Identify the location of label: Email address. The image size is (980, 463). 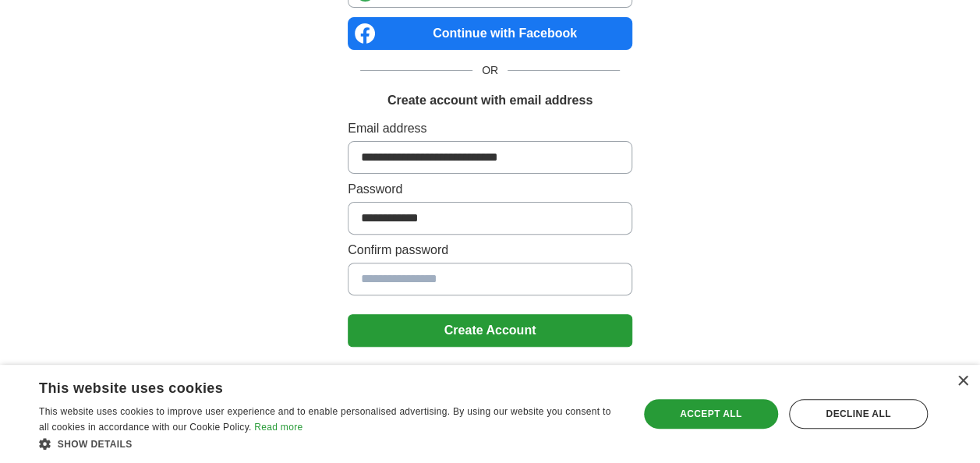
(490, 128).